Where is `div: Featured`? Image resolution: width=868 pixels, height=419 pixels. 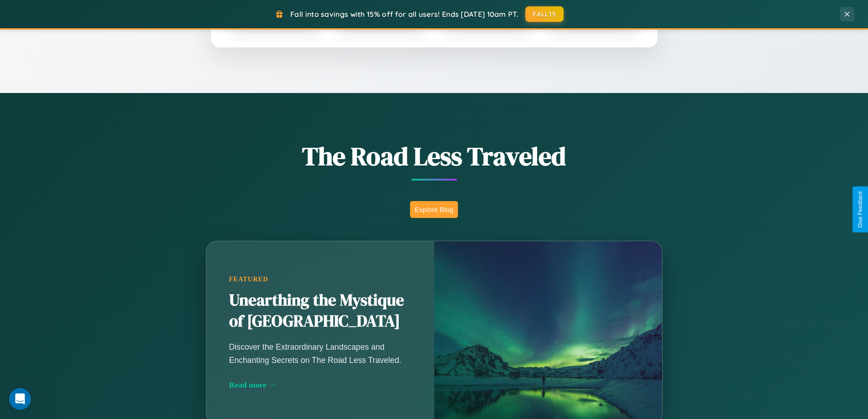 div: Featured is located at coordinates (320, 279).